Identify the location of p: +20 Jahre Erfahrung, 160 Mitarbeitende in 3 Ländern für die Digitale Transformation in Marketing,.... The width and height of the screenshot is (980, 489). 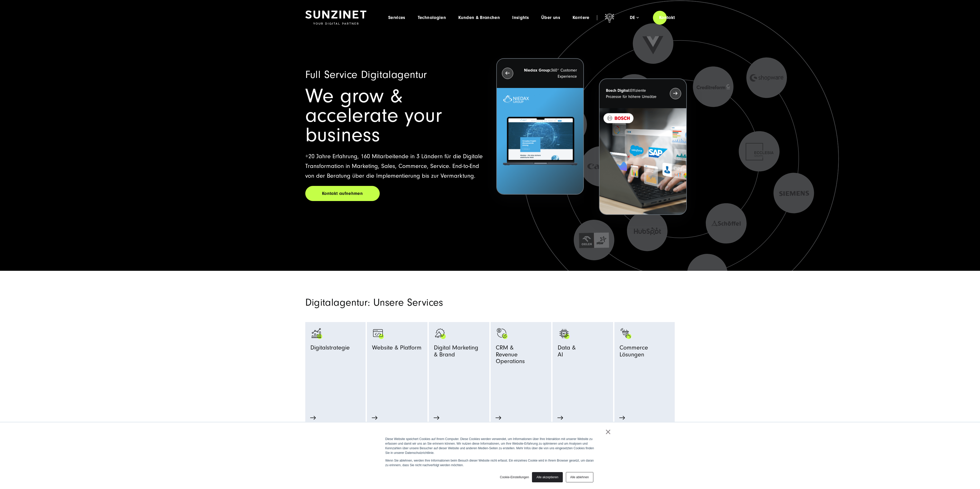
(395, 167).